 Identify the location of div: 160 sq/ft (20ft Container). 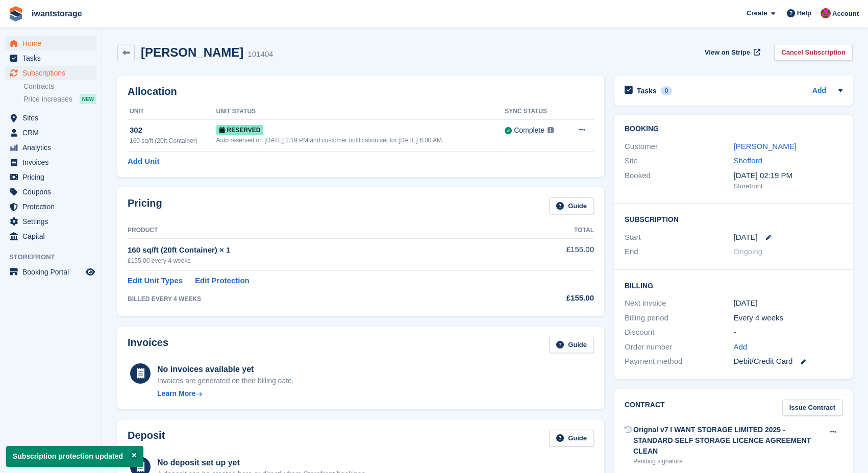
(173, 141).